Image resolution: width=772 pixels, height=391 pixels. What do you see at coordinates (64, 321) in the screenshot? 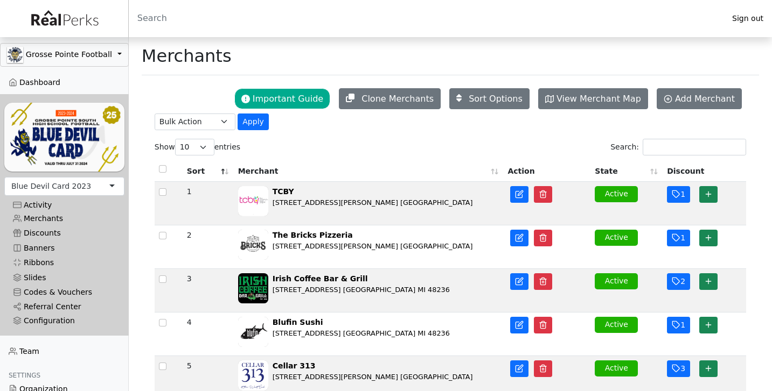
I see `div: Configuration` at bounding box center [64, 321].